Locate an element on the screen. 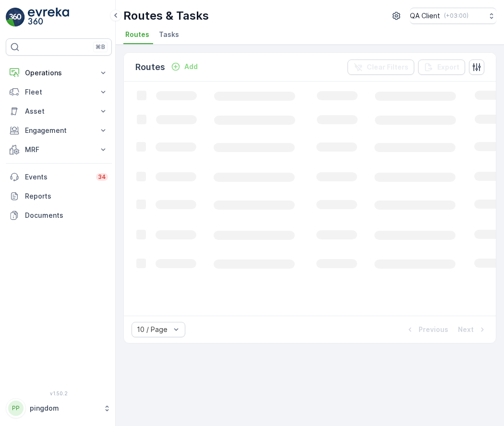  button: Export is located at coordinates (442, 67).